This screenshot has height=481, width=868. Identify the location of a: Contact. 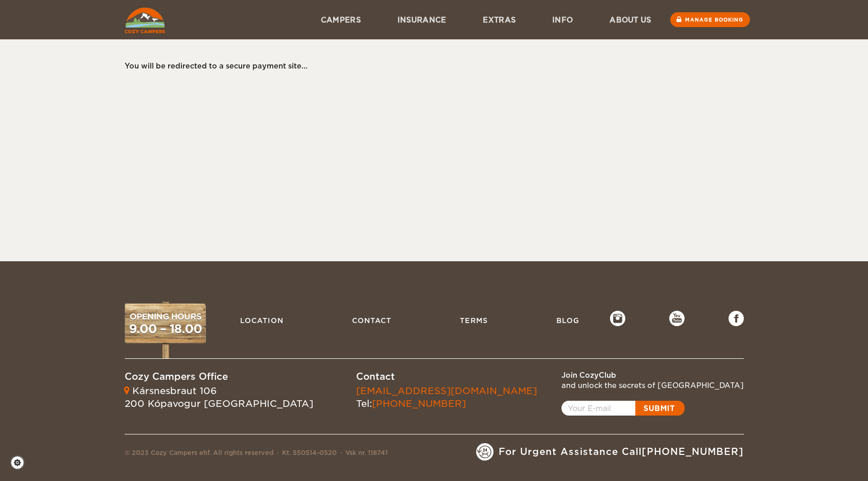
(371, 321).